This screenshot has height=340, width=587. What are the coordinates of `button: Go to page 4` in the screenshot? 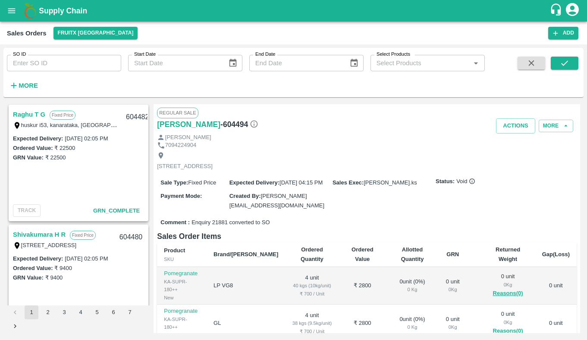 It's located at (81, 312).